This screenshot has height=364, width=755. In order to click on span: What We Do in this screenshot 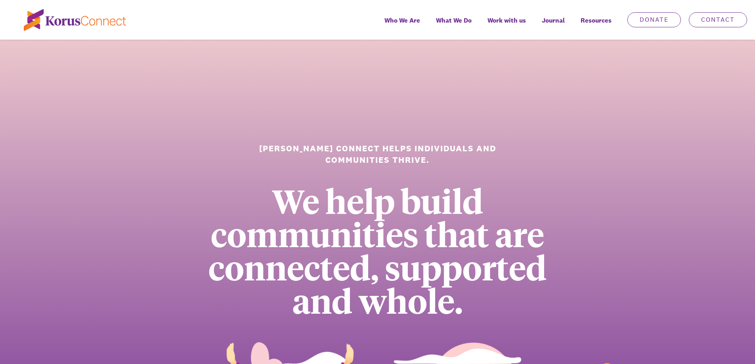, I will do `click(454, 20)`.